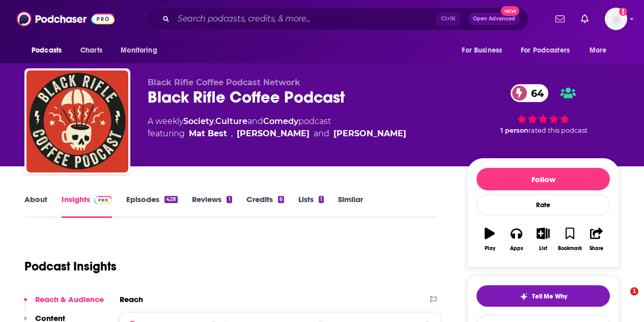 This screenshot has height=322, width=644. What do you see at coordinates (69, 299) in the screenshot?
I see `p: Reach & Audience` at bounding box center [69, 299].